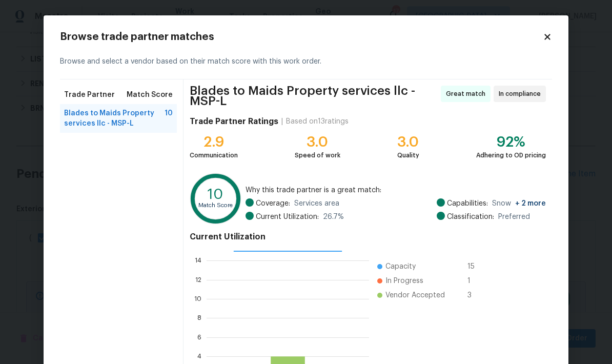 The width and height of the screenshot is (612, 364). What do you see at coordinates (199, 318) in the screenshot?
I see `text: 8` at bounding box center [199, 318].